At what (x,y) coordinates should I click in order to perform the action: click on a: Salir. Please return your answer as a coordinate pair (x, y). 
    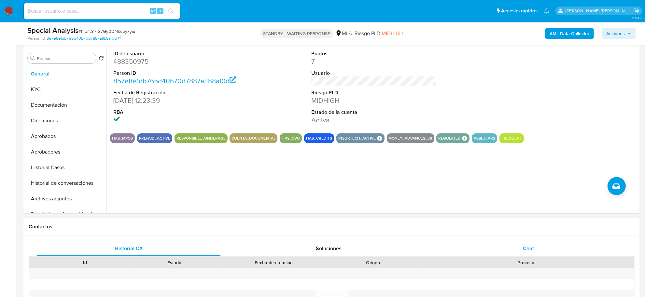
    Looking at the image, I should click on (637, 11).